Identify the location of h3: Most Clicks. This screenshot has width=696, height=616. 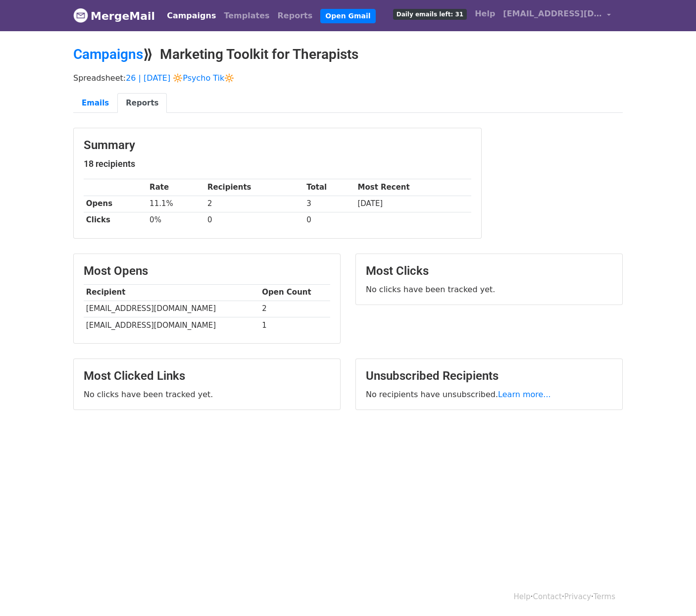
(489, 271).